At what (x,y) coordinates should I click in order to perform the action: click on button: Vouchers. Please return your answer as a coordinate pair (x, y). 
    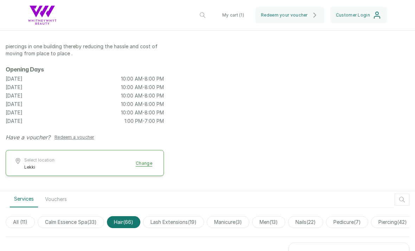
    Looking at the image, I should click on (56, 199).